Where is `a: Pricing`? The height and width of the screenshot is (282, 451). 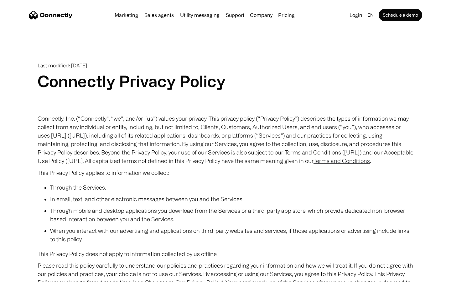 a: Pricing is located at coordinates (286, 15).